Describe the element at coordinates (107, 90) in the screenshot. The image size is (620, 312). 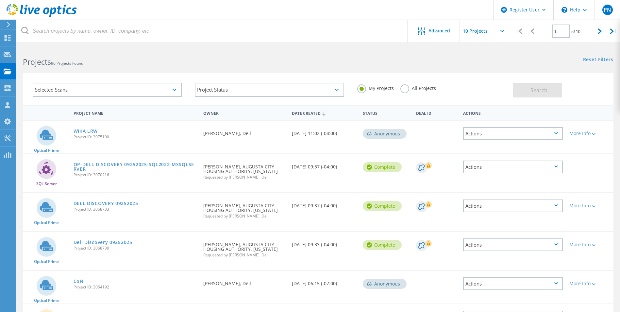
I see `div: Selected Scans` at that location.